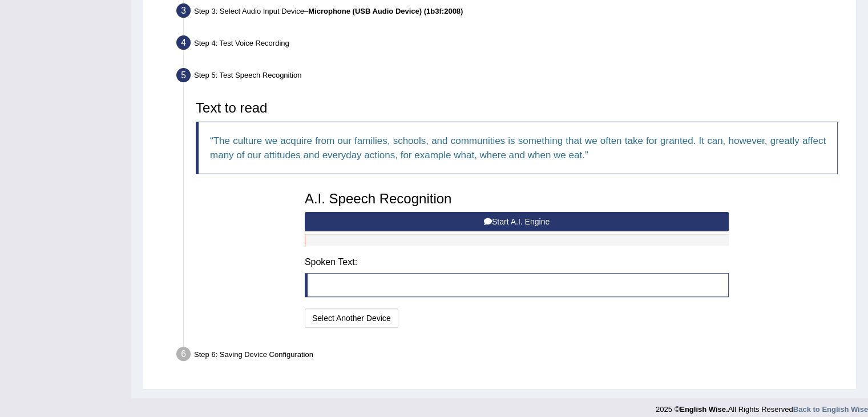  I want to click on button: Start A.I. Engine, so click(516, 222).